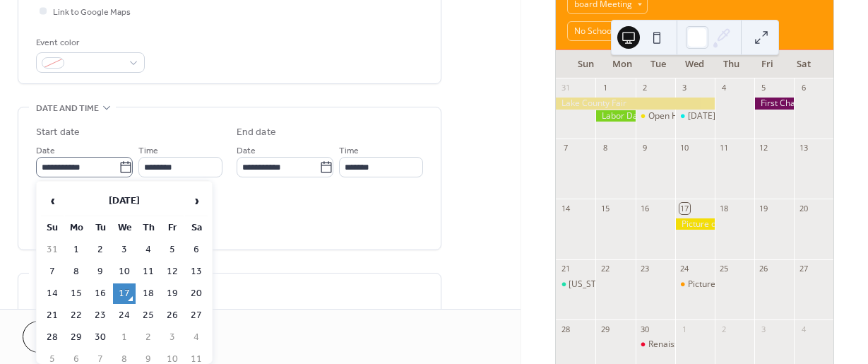  What do you see at coordinates (672, 116) in the screenshot?
I see `div: Open House` at bounding box center [672, 116].